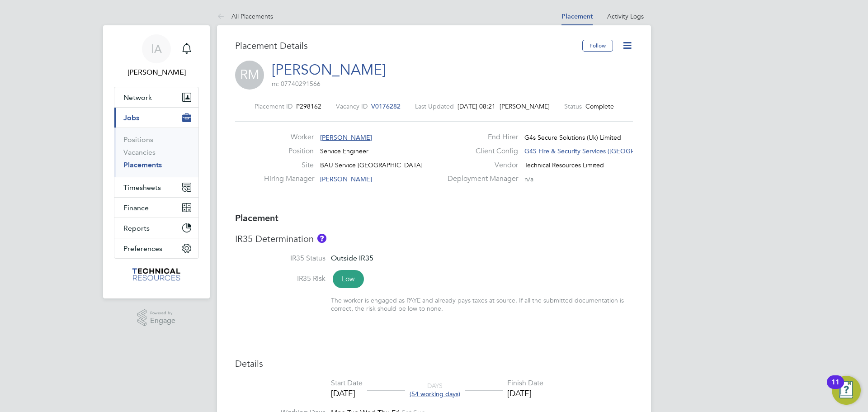 Image resolution: width=868 pixels, height=412 pixels. Describe the element at coordinates (309, 107) in the screenshot. I see `span: P298162` at that location.